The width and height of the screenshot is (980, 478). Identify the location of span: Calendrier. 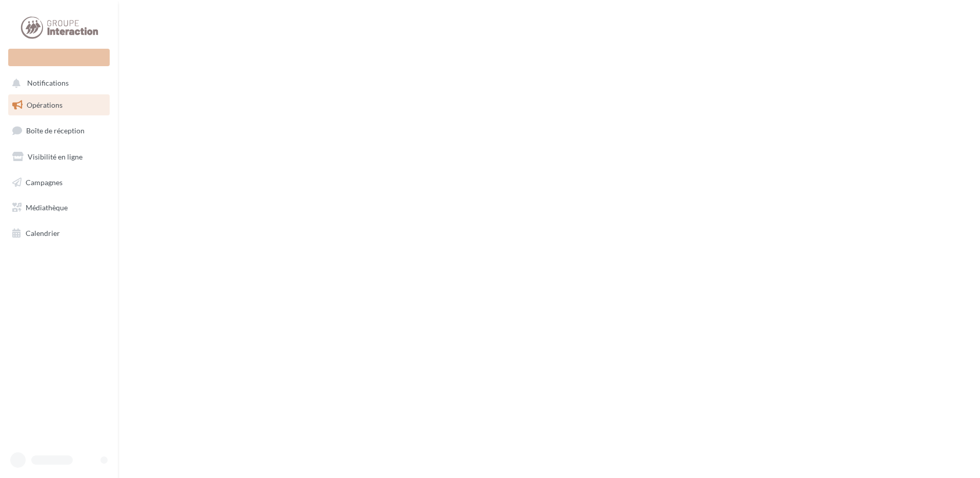
(43, 233).